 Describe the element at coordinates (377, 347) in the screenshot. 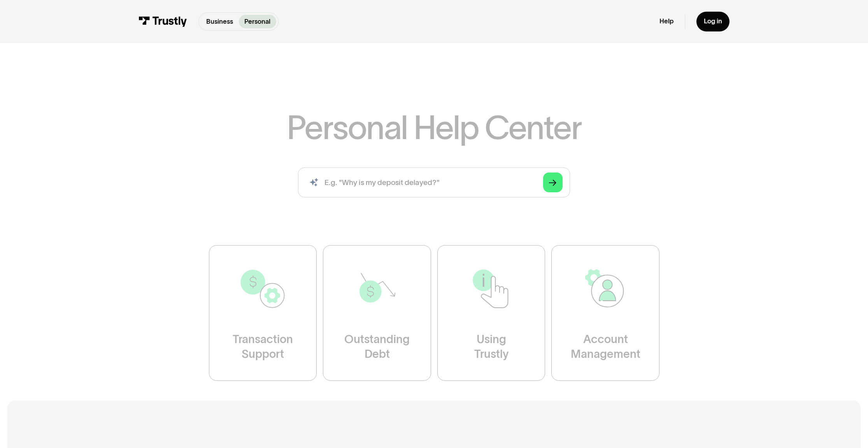

I see `div: Outstanding Debt` at that location.